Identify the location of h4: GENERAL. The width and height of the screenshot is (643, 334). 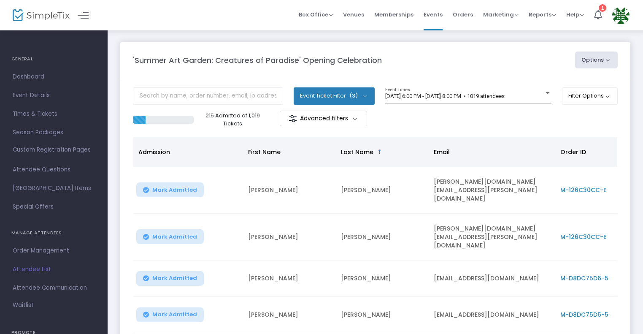
(54, 59).